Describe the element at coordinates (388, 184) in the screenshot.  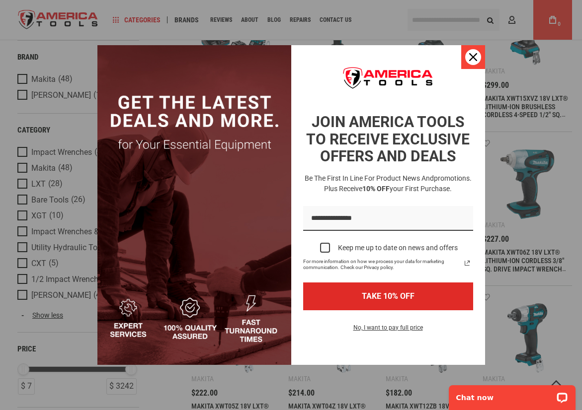
I see `h3: Be the first in line for product news and` at that location.